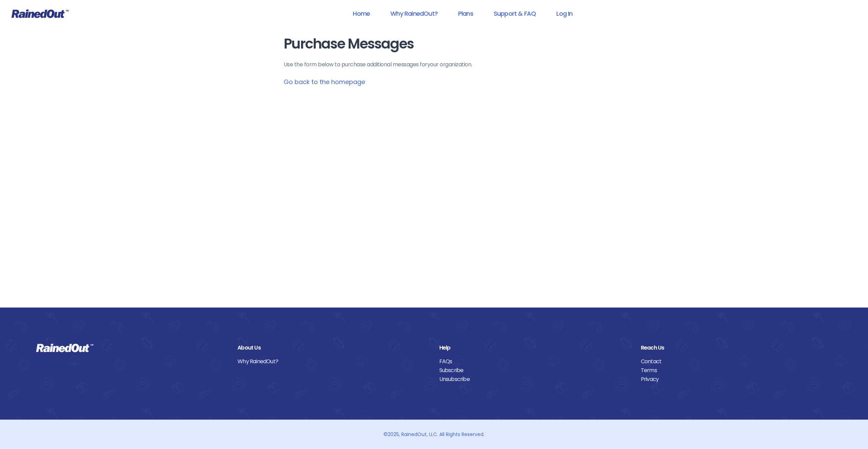 The height and width of the screenshot is (449, 868). Describe the element at coordinates (564, 13) in the screenshot. I see `a: Log In` at that location.